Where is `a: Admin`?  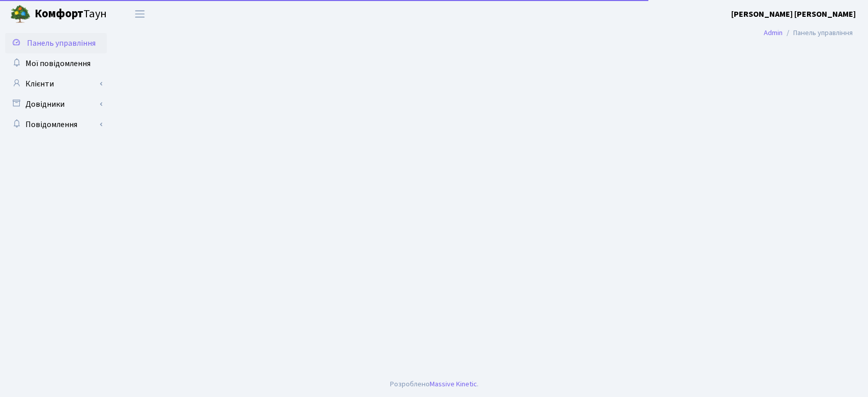
a: Admin is located at coordinates (773, 33).